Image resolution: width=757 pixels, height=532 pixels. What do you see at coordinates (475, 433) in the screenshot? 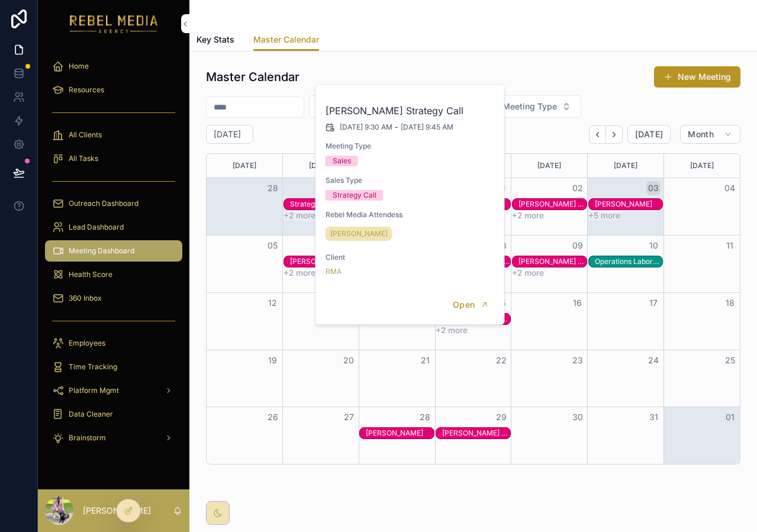
I see `div: Stephanie Shivar Free IP Strategy Call` at bounding box center [475, 433].